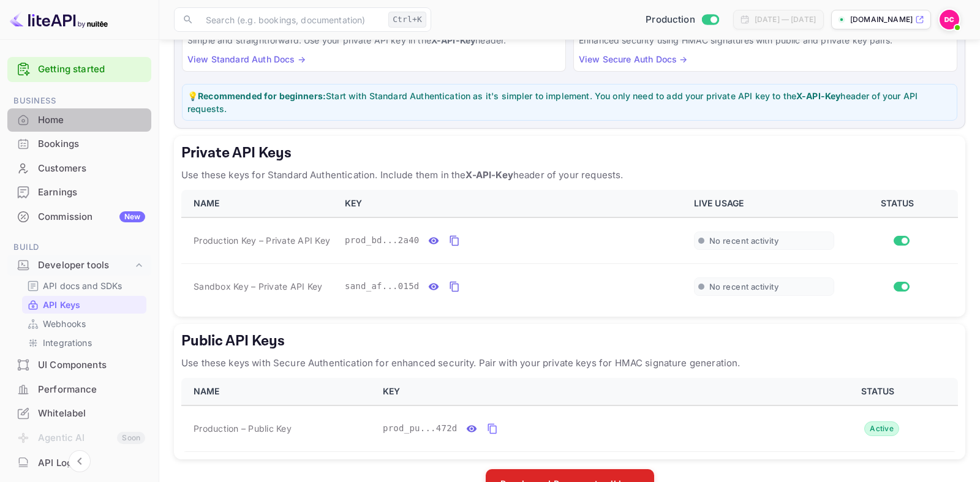  I want to click on p: API docs and SDKs, so click(83, 286).